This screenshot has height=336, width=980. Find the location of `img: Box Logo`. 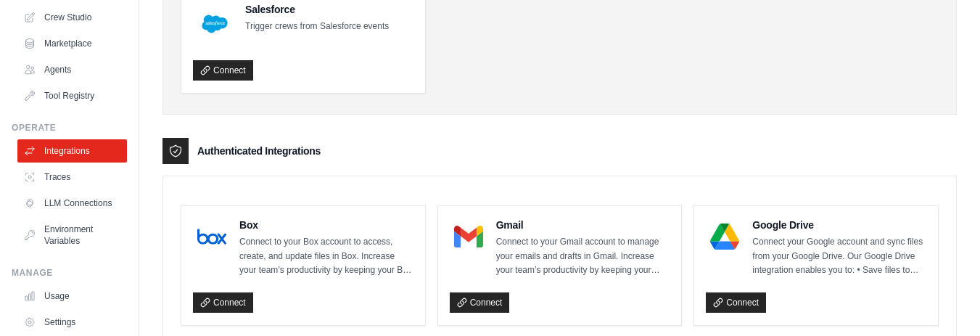

img: Box Logo is located at coordinates (212, 236).